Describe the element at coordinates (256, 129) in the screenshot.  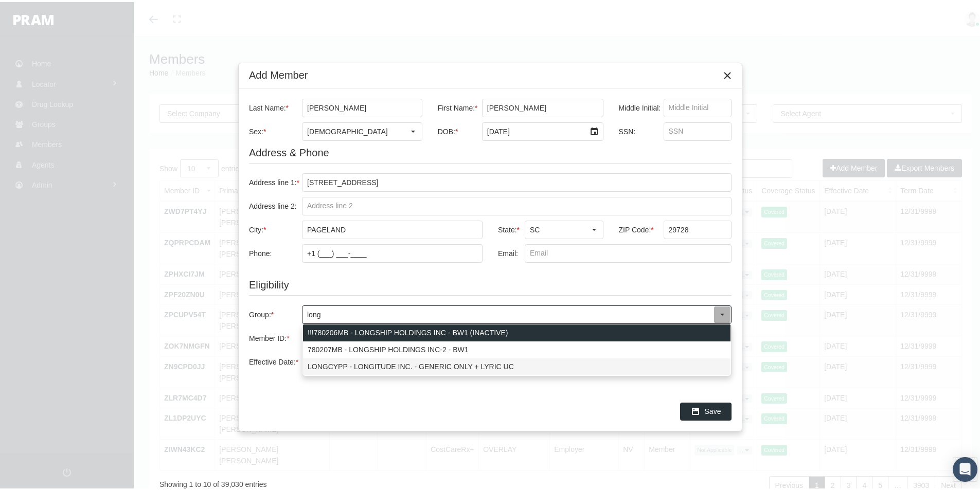
I see `span: Sex:` at that location.